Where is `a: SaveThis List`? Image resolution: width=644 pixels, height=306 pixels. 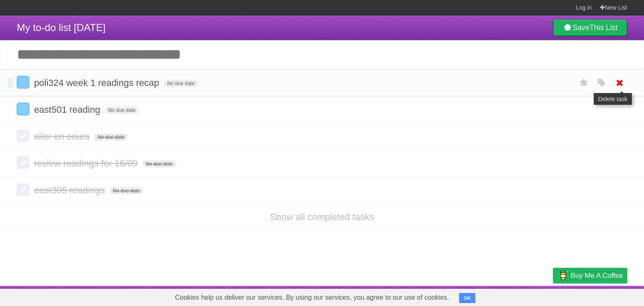
a: SaveThis List is located at coordinates (590, 27).